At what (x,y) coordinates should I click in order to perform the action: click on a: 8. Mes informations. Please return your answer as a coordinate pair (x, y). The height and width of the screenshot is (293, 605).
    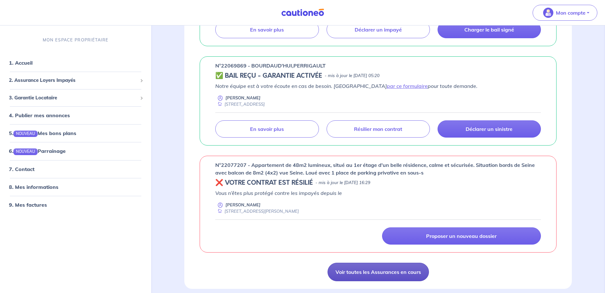
    Looking at the image, I should click on (33, 187).